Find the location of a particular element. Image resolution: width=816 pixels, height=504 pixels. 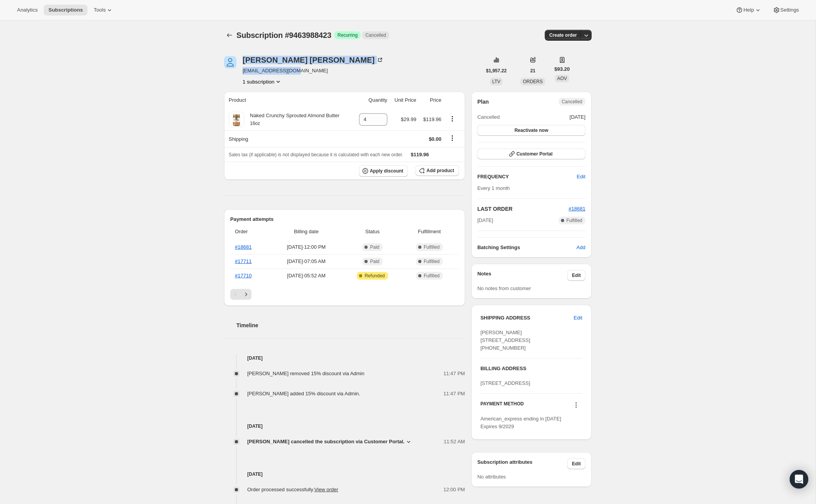

img: product img is located at coordinates (236, 119).